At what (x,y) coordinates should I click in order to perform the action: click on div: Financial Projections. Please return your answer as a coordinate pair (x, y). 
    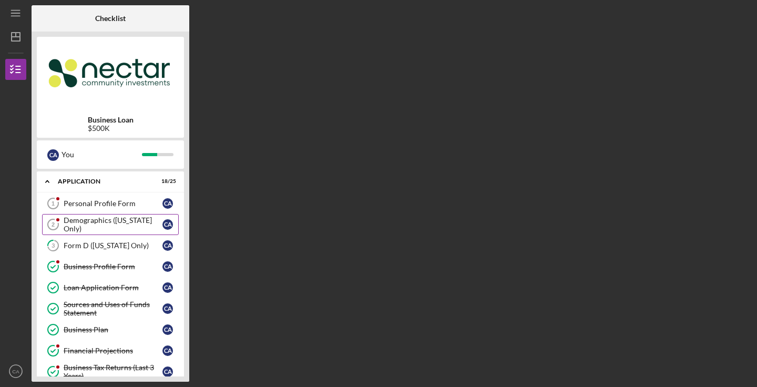
    Looking at the image, I should click on (113, 351).